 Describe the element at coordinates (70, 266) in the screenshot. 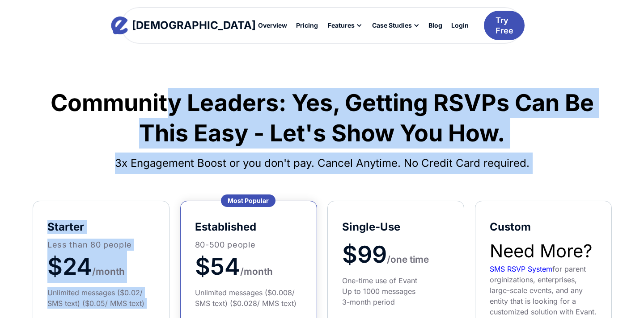

I see `span: $24` at that location.